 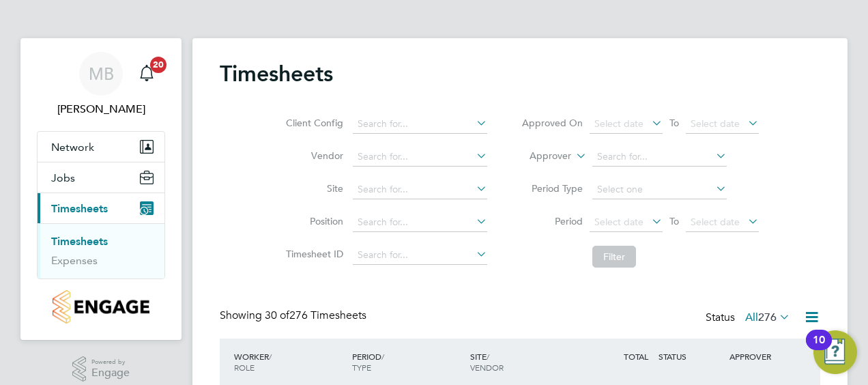 I want to click on span: 276 Timesheets, so click(x=315, y=315).